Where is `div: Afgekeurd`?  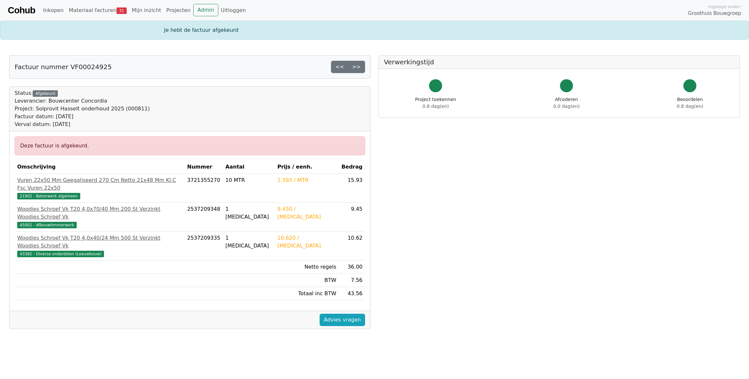 div: Afgekeurd is located at coordinates (45, 94).